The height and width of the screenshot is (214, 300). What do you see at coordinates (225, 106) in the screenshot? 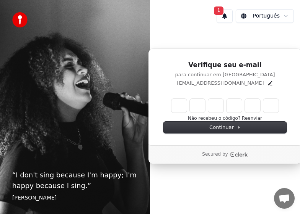
I see `input: Enter verification code` at bounding box center [225, 106].